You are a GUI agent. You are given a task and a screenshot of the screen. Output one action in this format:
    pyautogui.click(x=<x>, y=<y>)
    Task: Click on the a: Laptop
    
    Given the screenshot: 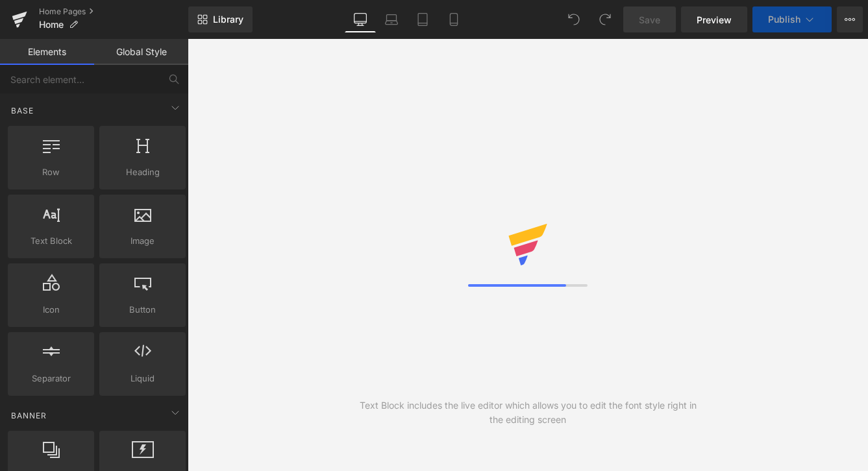 What is the action you would take?
    pyautogui.click(x=391, y=19)
    